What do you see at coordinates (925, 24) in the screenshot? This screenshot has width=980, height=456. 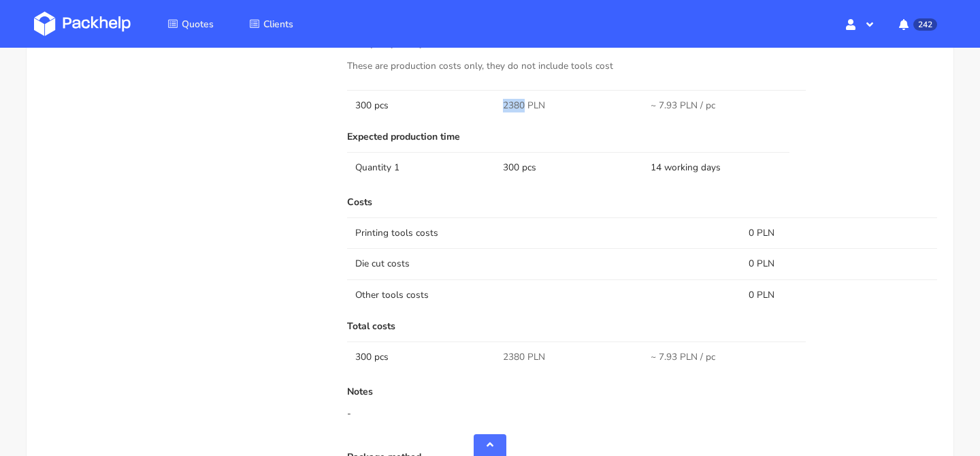 I see `span: 242` at bounding box center [925, 24].